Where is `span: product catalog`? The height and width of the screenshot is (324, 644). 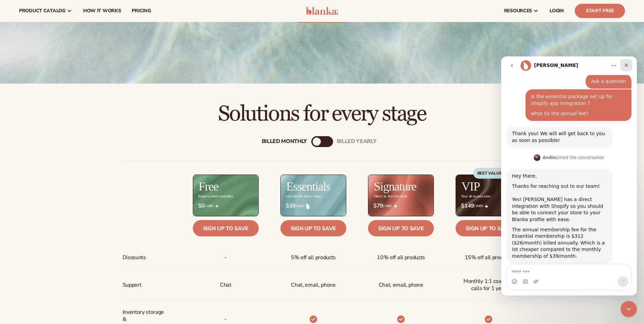
span: product catalog is located at coordinates (42, 11).